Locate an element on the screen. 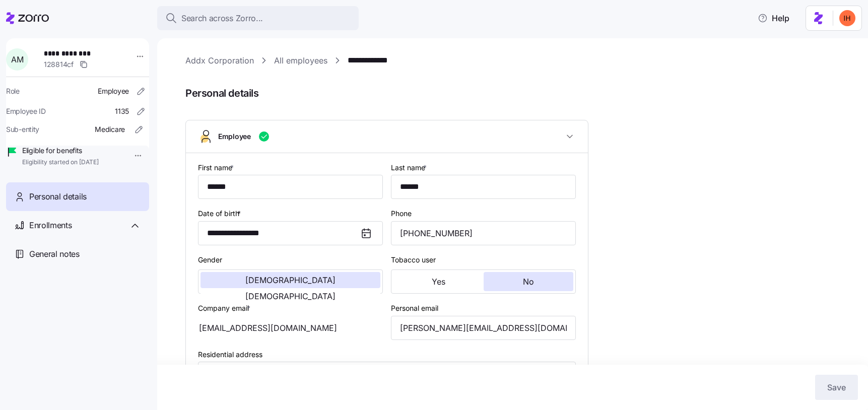 This screenshot has width=868, height=410. span: Role is located at coordinates (12, 91).